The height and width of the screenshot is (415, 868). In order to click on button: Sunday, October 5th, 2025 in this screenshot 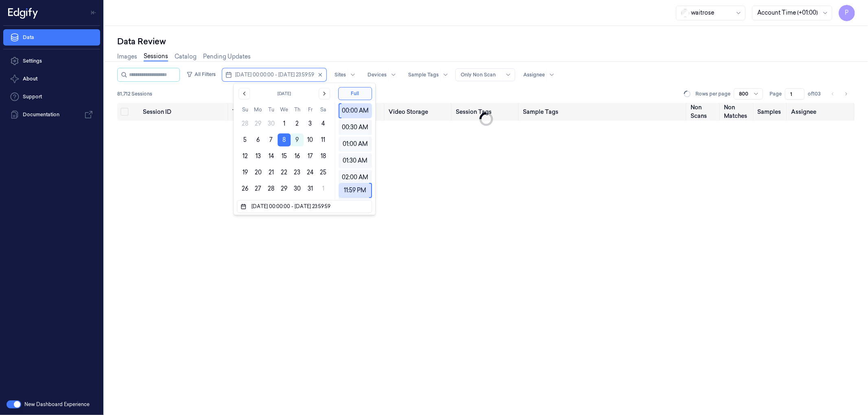, I will do `click(245, 140)`.